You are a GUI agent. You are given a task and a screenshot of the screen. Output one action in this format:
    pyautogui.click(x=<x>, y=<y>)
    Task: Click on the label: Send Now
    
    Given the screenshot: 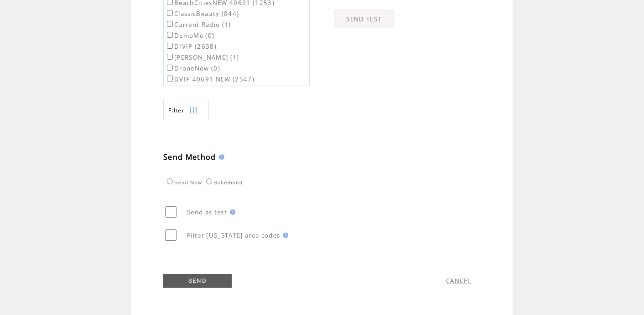 What is the action you would take?
    pyautogui.click(x=183, y=182)
    